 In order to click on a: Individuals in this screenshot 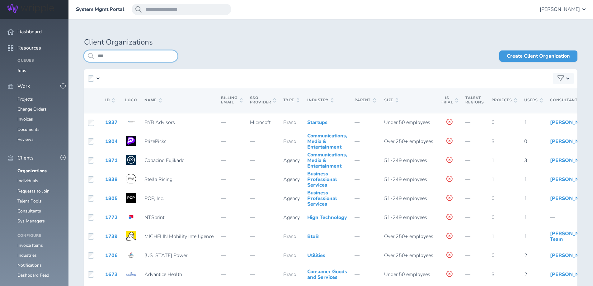, I will do `click(28, 181)`.